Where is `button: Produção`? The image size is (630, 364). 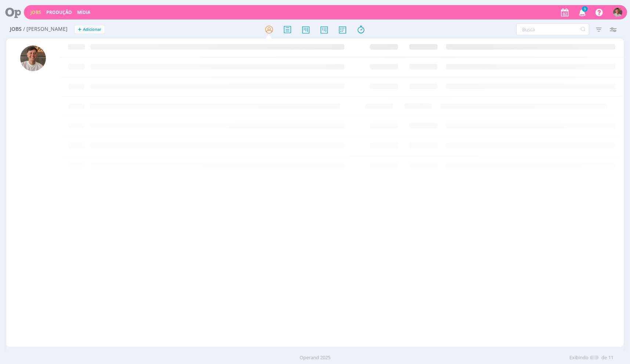 button: Produção is located at coordinates (59, 12).